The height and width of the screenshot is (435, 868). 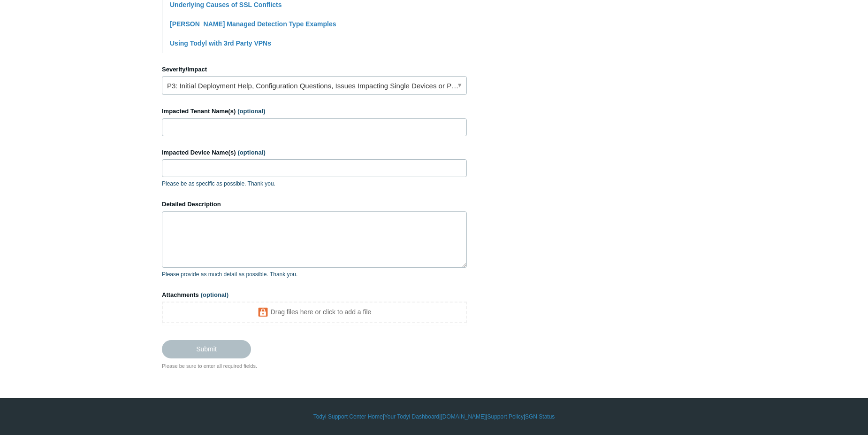 I want to click on label: Attachments, so click(x=315, y=295).